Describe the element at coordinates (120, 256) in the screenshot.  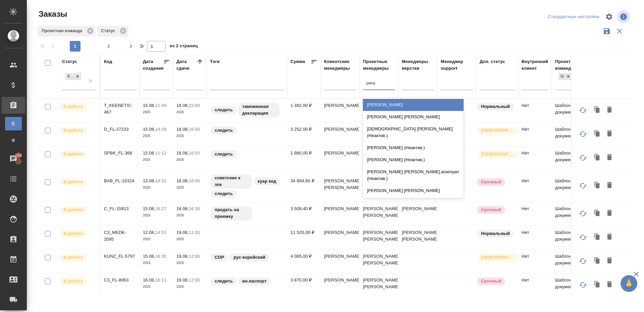
I see `p: KUNZ_FL-5797` at that location.